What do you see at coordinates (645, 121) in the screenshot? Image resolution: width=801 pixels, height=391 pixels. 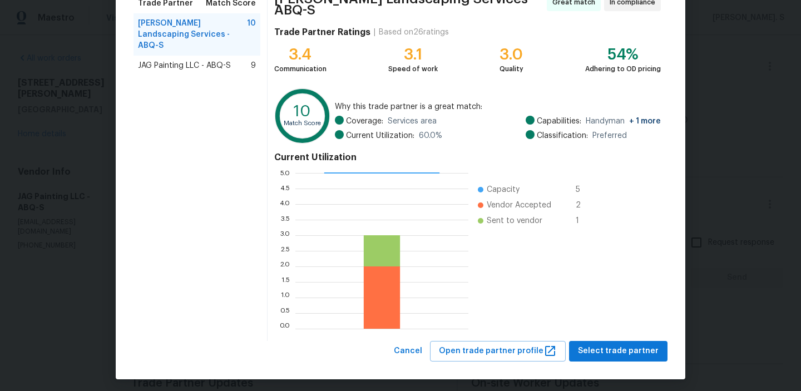 I see `span: + 1 more` at bounding box center [645, 121].